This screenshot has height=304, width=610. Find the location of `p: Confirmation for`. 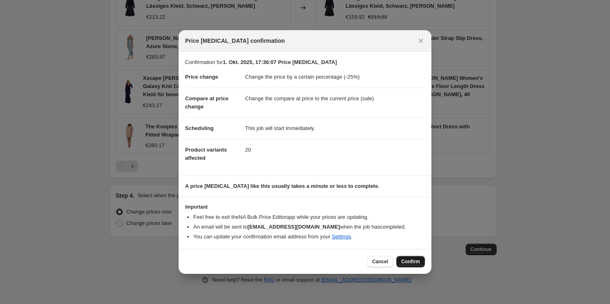

p: Confirmation for is located at coordinates (305, 62).